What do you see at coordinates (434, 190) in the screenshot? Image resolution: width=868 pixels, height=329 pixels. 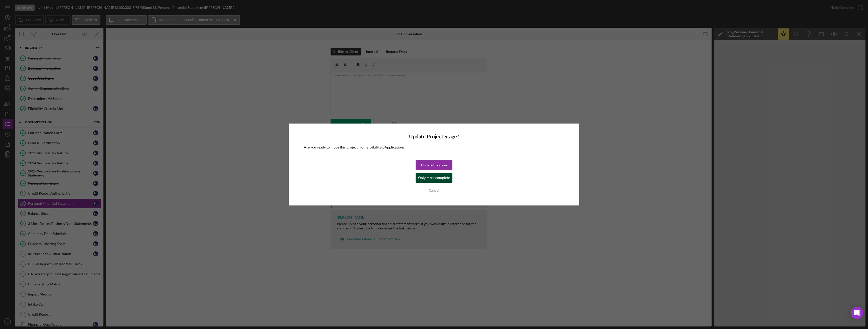 I see `div: Cancel` at bounding box center [434, 190].